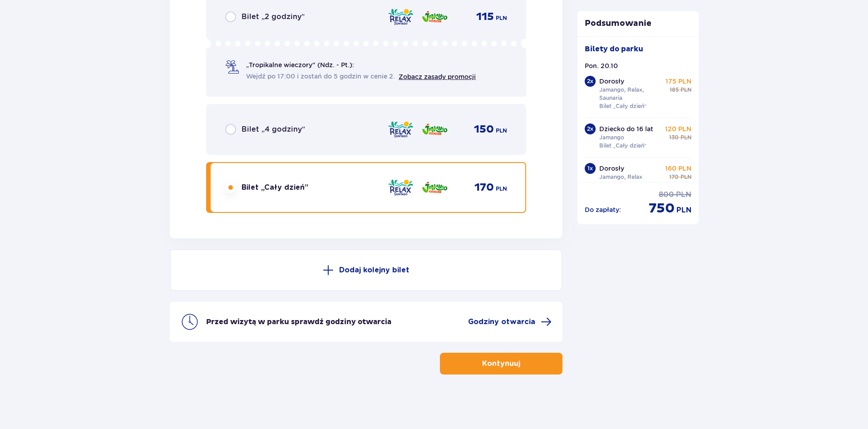  What do you see at coordinates (631, 94) in the screenshot?
I see `p: Jamango, Relax, Saunaria` at bounding box center [631, 94].